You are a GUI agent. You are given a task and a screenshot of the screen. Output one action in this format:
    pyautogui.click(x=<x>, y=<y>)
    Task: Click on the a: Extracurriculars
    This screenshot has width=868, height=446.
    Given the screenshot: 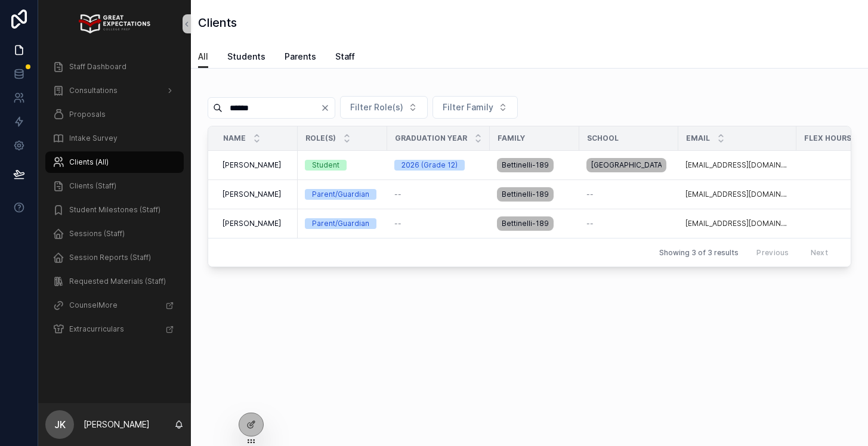 What is the action you would take?
    pyautogui.click(x=115, y=329)
    